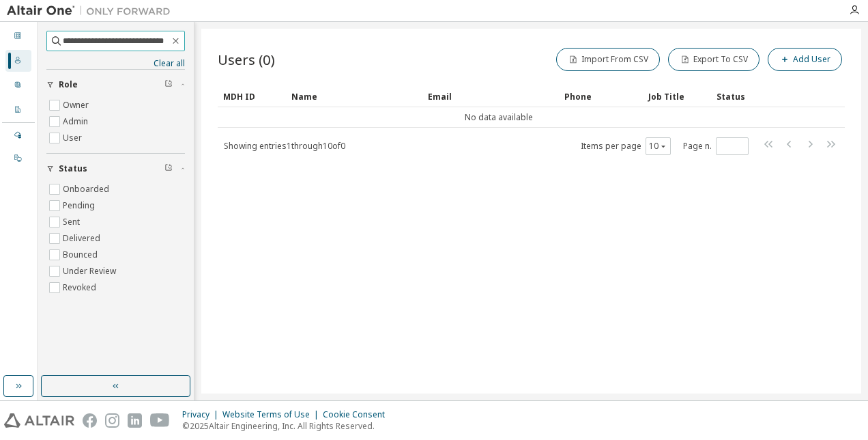  I want to click on img: altair_logo.svg, so click(39, 420).